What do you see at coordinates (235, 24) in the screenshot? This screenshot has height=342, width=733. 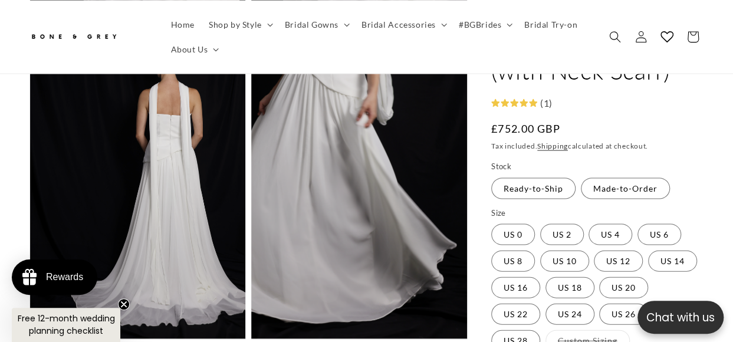 I see `span: Shop by Style` at bounding box center [235, 24].